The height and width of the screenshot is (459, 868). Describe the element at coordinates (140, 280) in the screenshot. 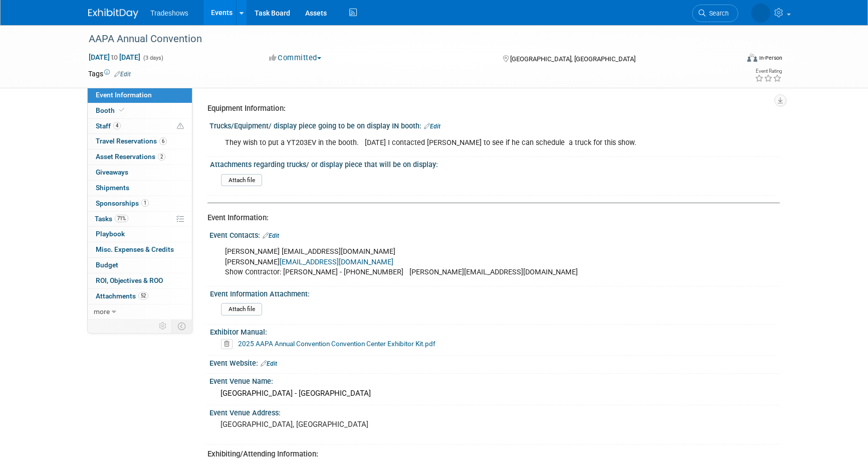

I see `a: ROI, Objectives & ROO` at that location.